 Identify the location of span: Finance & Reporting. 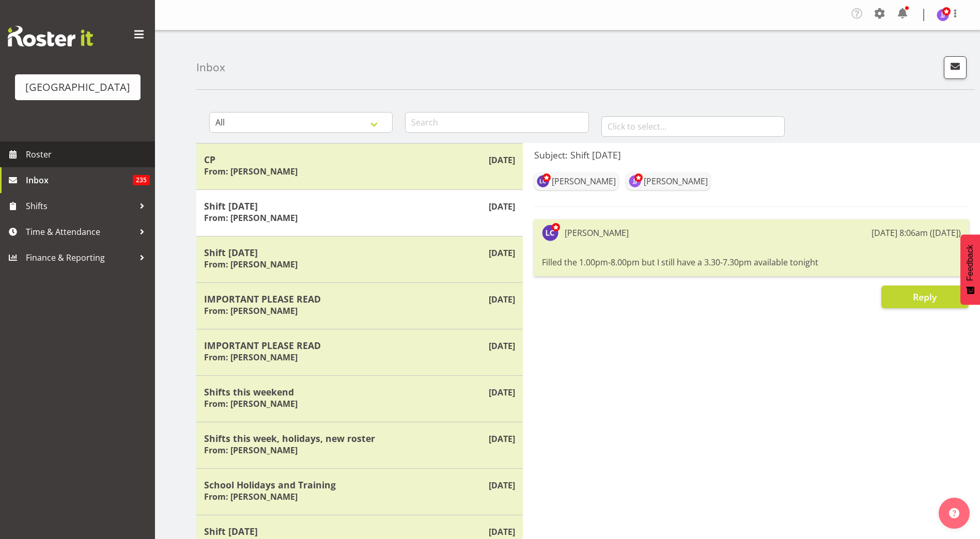
(80, 258).